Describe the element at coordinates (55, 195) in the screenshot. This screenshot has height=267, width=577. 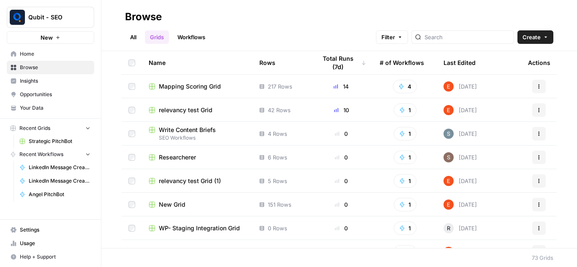
I see `a: Angel PitchBot` at that location.